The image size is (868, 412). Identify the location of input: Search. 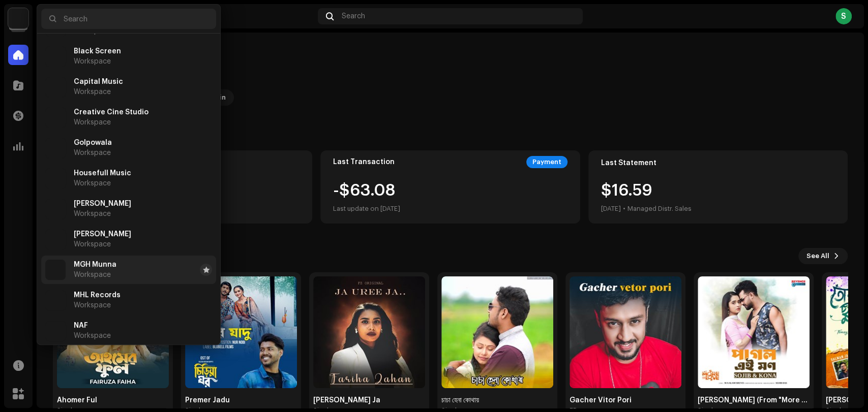
(128, 19).